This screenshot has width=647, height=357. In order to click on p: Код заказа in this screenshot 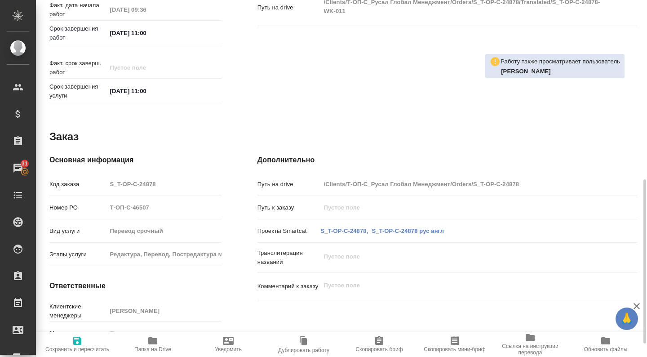, I will do `click(78, 184)`.